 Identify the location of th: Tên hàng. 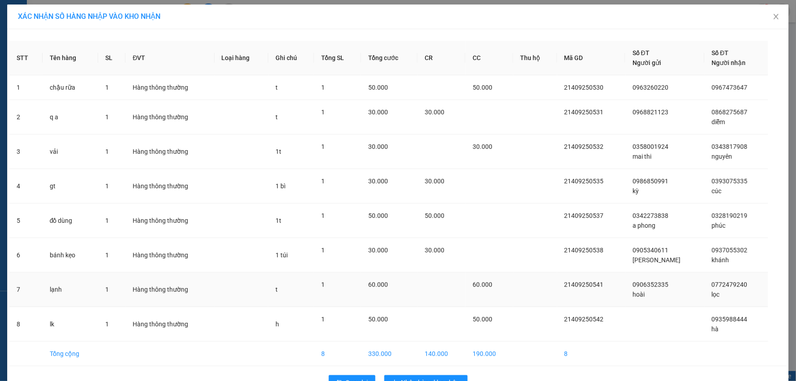
(70, 58).